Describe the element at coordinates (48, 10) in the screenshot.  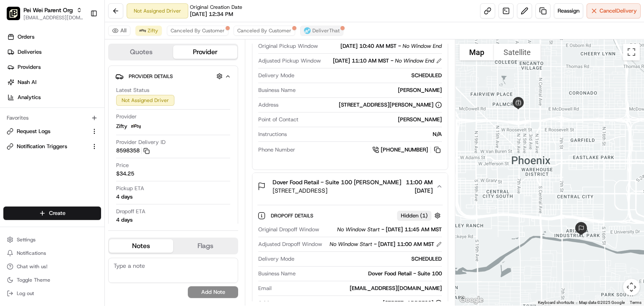
I see `span: Pei Wei Parent Org` at that location.